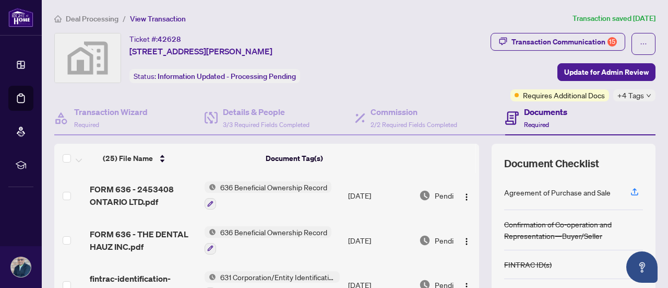 The width and height of the screenshot is (668, 288). Describe the element at coordinates (414, 112) in the screenshot. I see `h4: Commission` at that location.